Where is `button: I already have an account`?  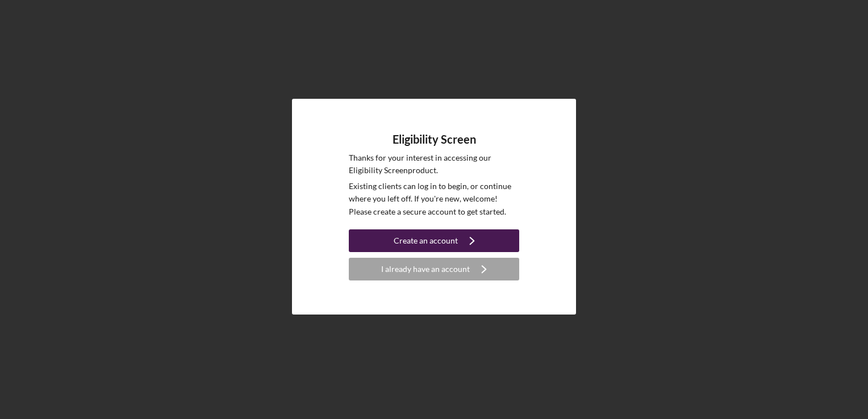
button: I already have an account is located at coordinates (434, 269).